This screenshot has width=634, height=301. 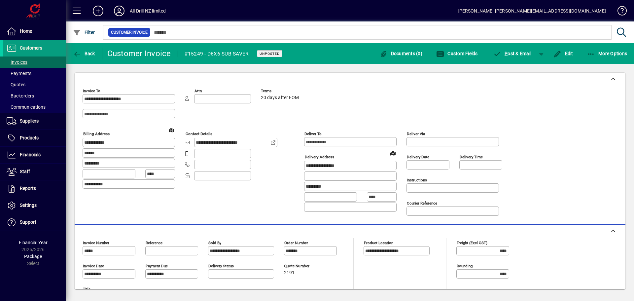 What do you see at coordinates (512, 53) in the screenshot?
I see `span: ost & Email` at bounding box center [512, 53].